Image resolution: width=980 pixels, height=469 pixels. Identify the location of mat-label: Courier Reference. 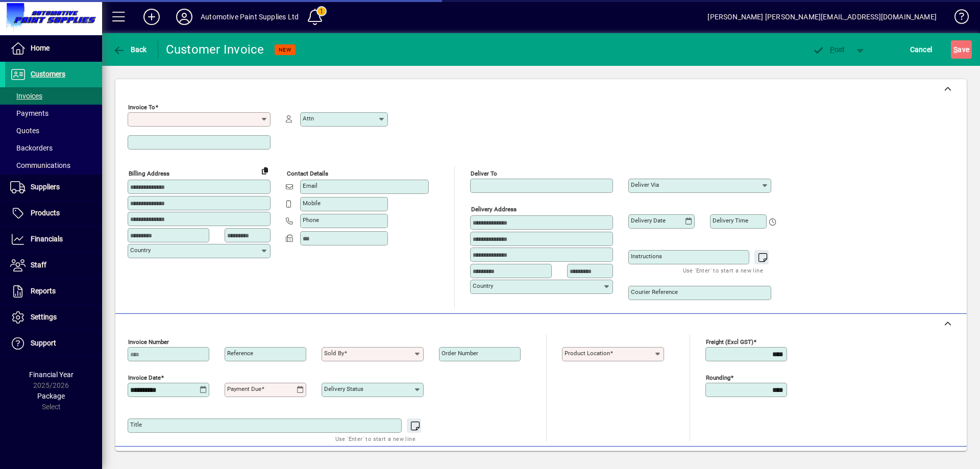
(655, 292).